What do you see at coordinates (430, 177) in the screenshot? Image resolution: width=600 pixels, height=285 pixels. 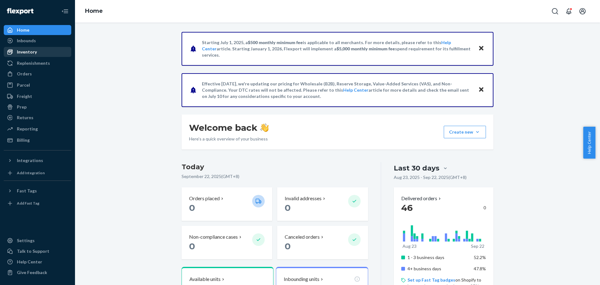 I see `p: Aug 23, 2025 - Sep 22, 2025 ( GMT+8 )` at bounding box center [430, 177].